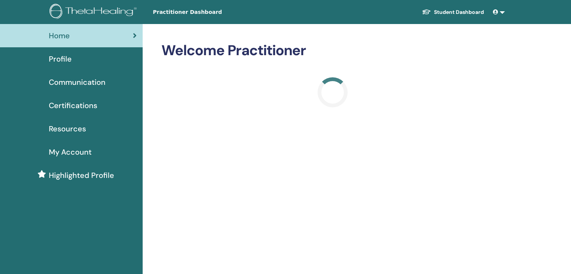 This screenshot has width=571, height=274. What do you see at coordinates (60, 59) in the screenshot?
I see `span: Profile` at bounding box center [60, 59].